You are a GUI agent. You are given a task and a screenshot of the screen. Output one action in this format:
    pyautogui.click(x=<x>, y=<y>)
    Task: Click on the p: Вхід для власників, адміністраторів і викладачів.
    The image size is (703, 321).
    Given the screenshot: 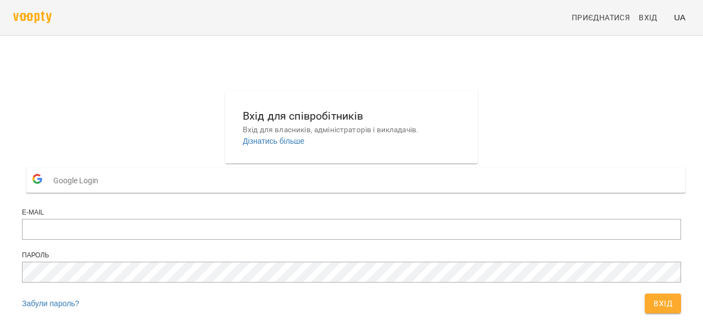 What is the action you would take?
    pyautogui.click(x=352, y=130)
    